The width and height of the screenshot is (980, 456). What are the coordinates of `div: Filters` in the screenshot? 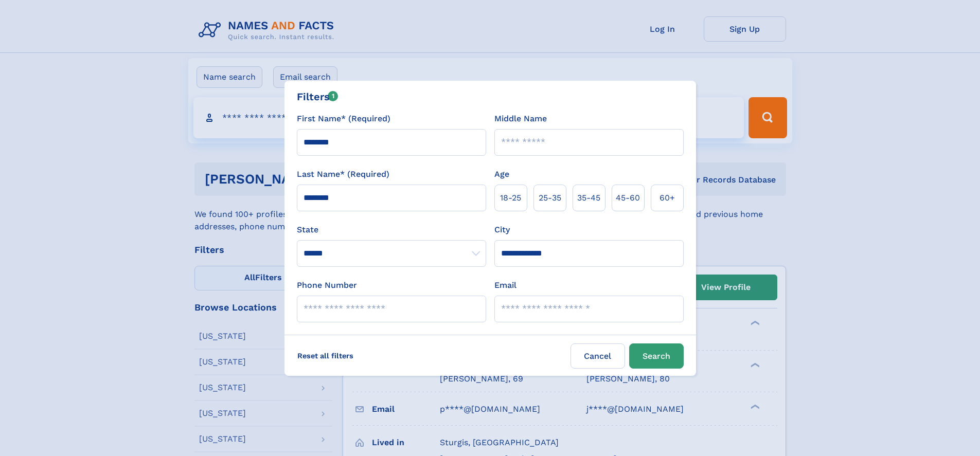 It's located at (318, 97).